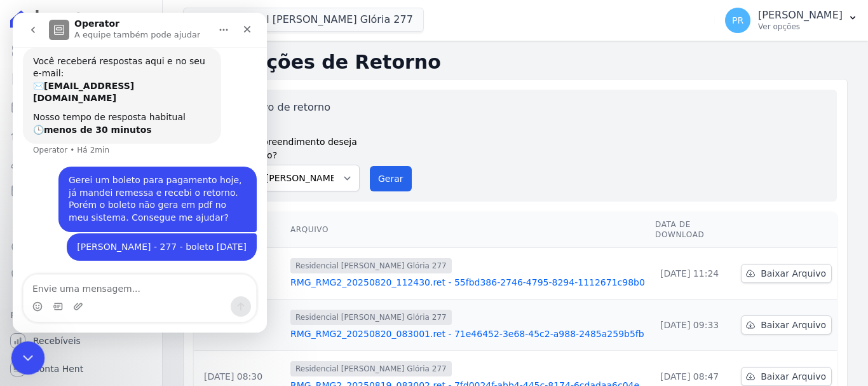 The image size is (868, 386). What do you see at coordinates (468, 230) in the screenshot?
I see `th: Arquivo` at bounding box center [468, 230].